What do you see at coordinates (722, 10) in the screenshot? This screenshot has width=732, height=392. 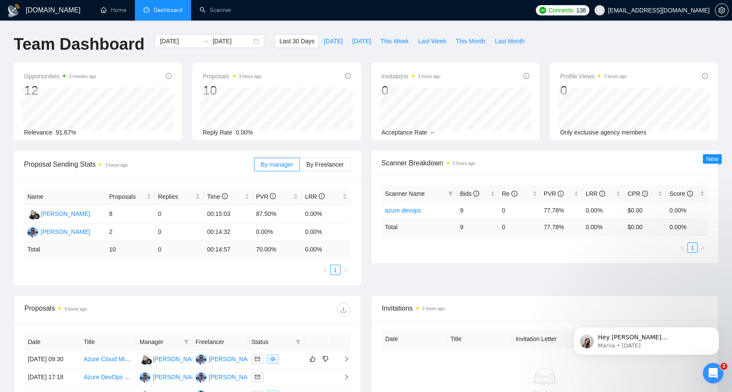 I see `a: setting` at bounding box center [722, 10].